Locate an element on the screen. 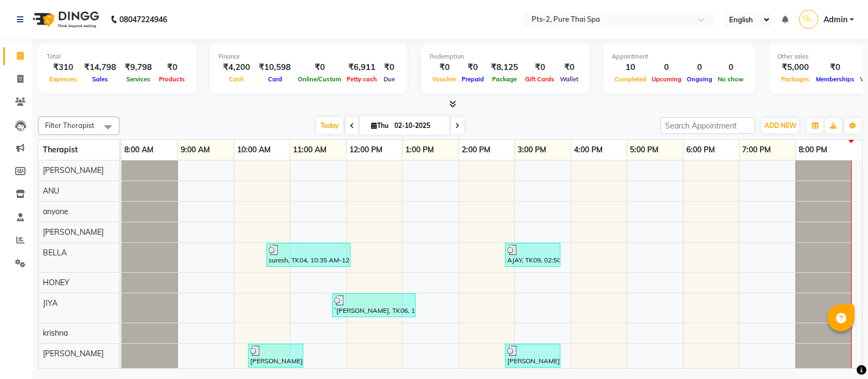 This screenshot has width=868, height=379. div: Finance is located at coordinates (309, 56).